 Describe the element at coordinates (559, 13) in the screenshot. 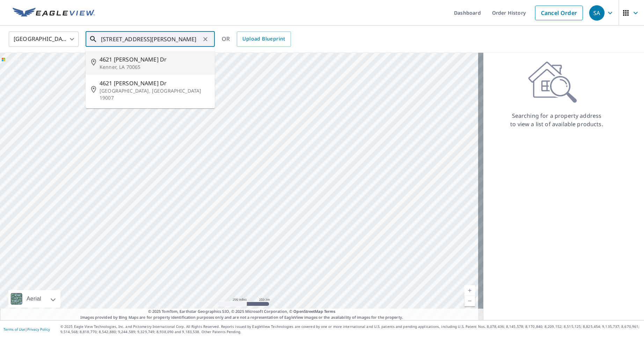

I see `a: Cancel Order` at that location.